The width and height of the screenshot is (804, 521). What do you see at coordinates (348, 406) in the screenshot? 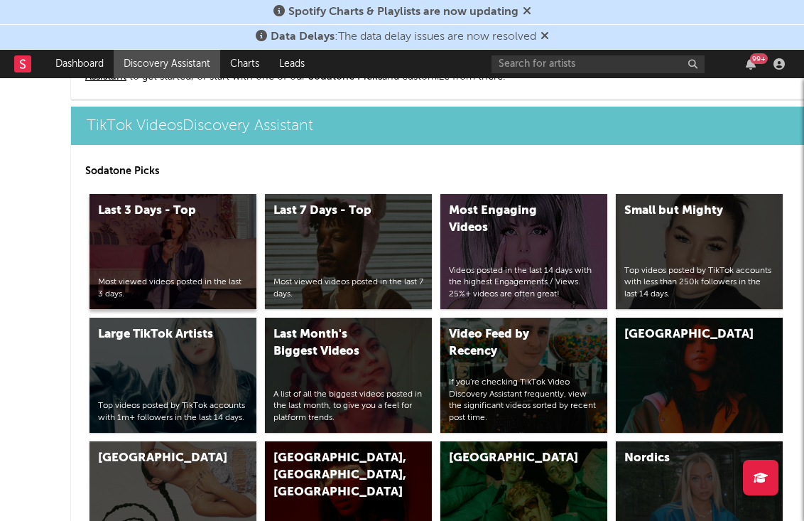
I see `div: A list of all the biggest videos posted in the last month, to give you a feel for platform trends.` at bounding box center [348, 406].